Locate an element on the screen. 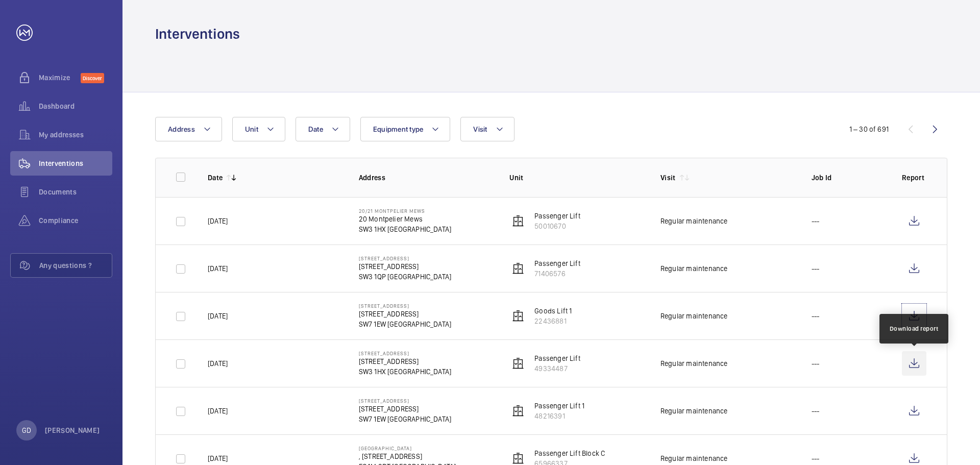  p: Passenger Lift Block C is located at coordinates (569, 454).